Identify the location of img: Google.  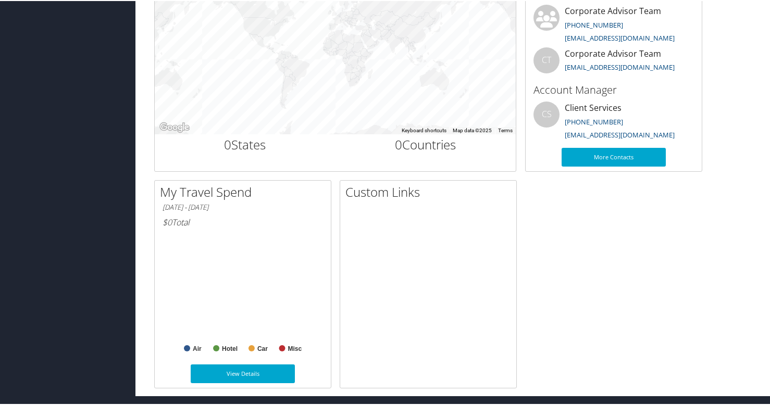
(175, 127).